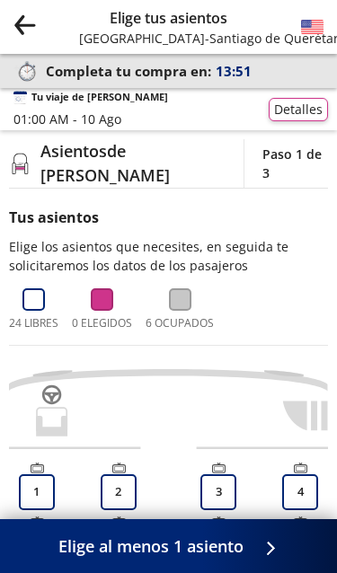  What do you see at coordinates (119, 492) in the screenshot?
I see `button: 2` at bounding box center [119, 492].